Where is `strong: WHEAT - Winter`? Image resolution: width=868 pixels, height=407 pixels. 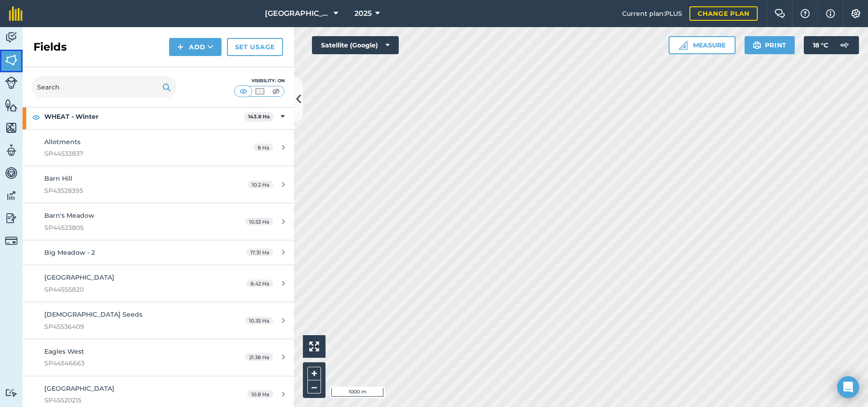
strong: WHEAT - Winter is located at coordinates (144, 117).